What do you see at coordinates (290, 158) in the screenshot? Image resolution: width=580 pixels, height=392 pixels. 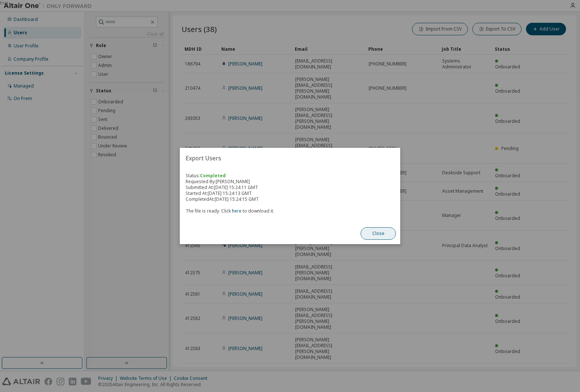 I see `h2: Export Users` at bounding box center [290, 158].